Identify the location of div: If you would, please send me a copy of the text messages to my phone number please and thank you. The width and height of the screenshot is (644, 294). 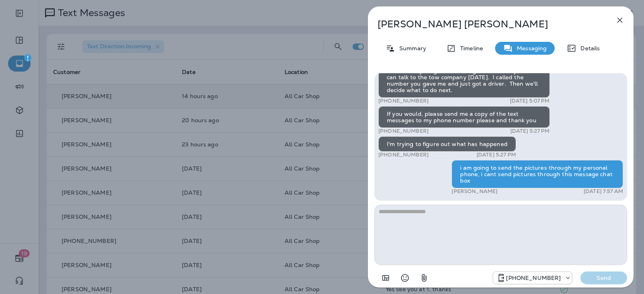
(464, 117).